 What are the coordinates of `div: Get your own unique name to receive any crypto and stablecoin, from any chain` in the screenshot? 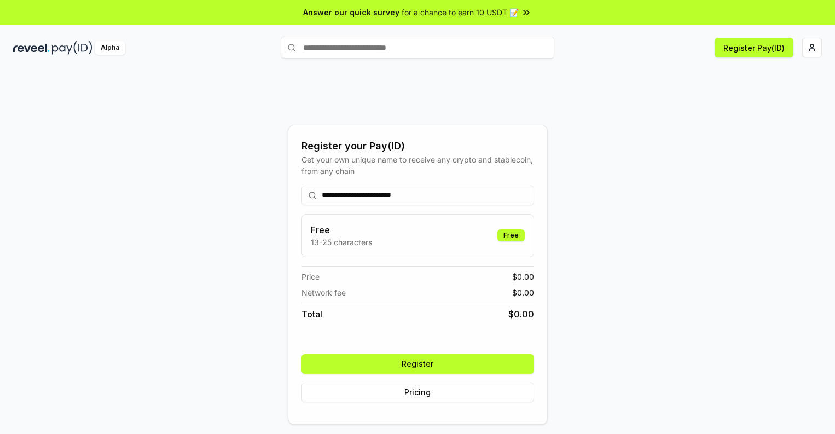 It's located at (417, 165).